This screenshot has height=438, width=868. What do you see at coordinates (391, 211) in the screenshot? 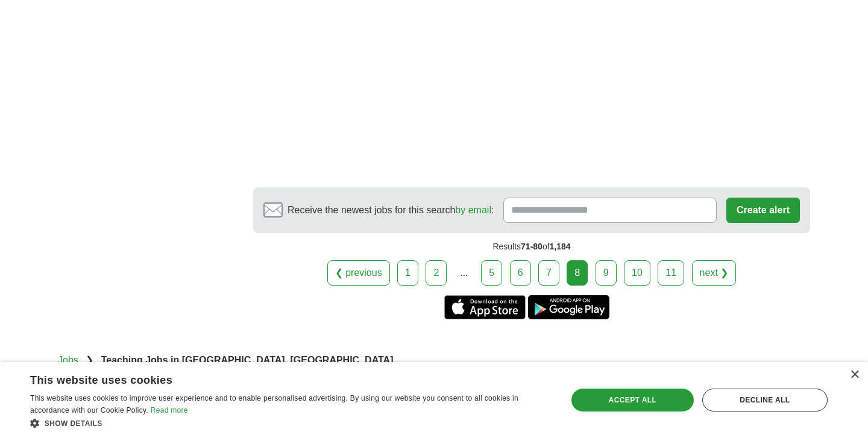
I see `span: Receive the newest jobs for this search :` at bounding box center [391, 211].